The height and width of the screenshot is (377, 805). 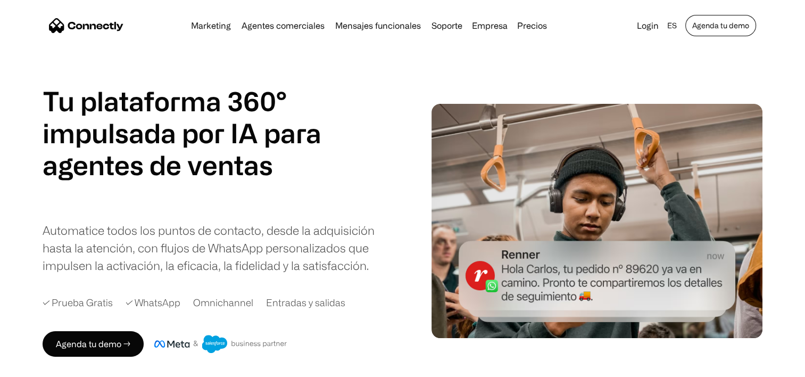 What do you see at coordinates (182, 117) in the screenshot?
I see `h1: Tu plataforma 360° impulsada por IA para` at bounding box center [182, 117].